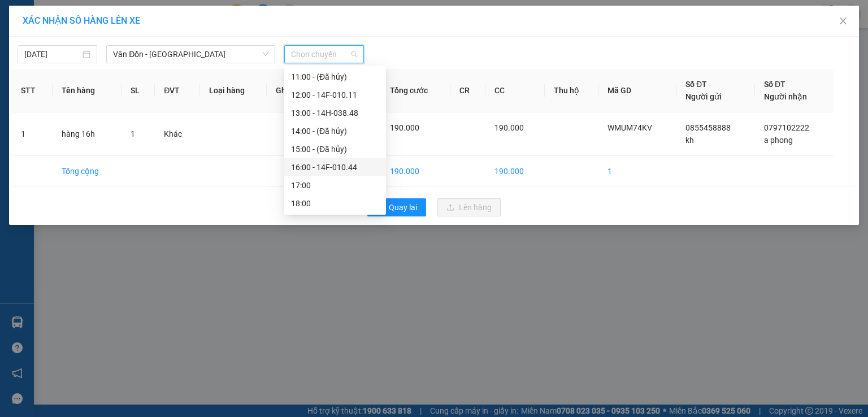 This screenshot has height=417, width=868. What do you see at coordinates (324, 54) in the screenshot?
I see `span: Chọn chuyến` at bounding box center [324, 54].